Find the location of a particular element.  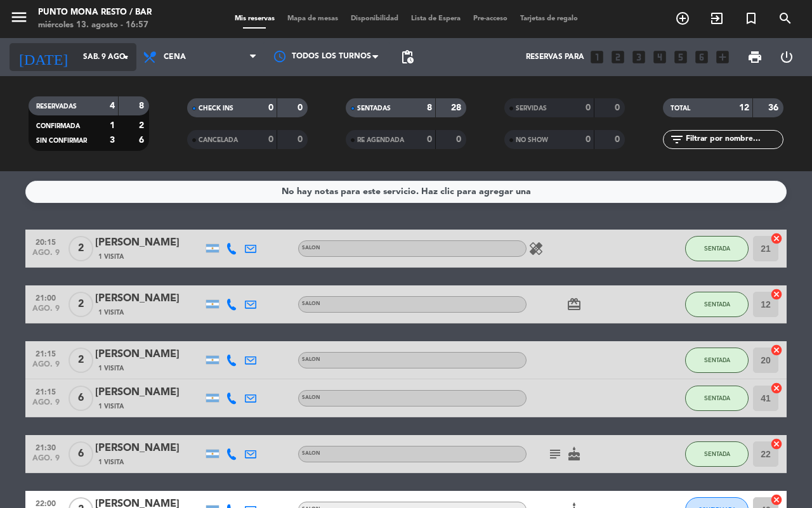

i: menu is located at coordinates (19, 17).